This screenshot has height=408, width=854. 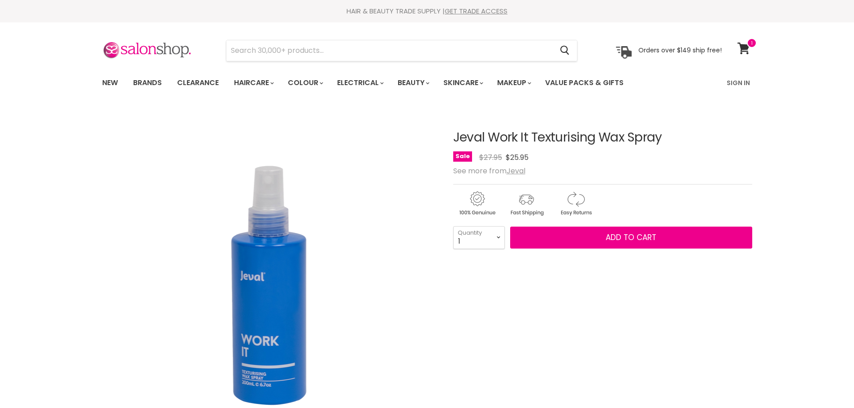 I want to click on a: GET TRADE ACCESS, so click(x=476, y=11).